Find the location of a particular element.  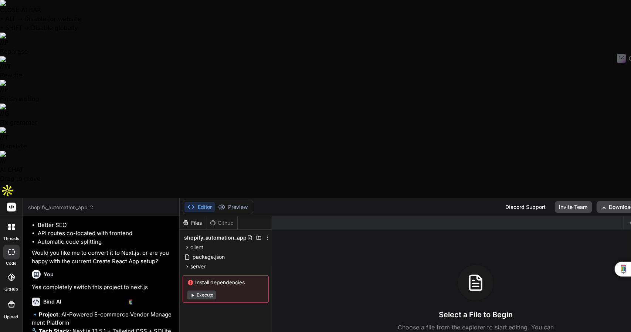

p: Yes completely switch this project to next.js is located at coordinates (102, 287).